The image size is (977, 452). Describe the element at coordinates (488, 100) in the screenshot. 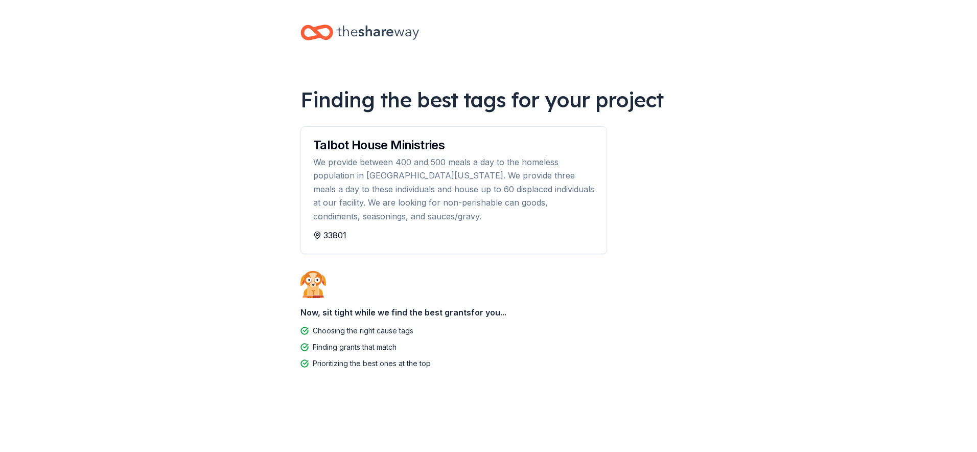

I see `div: Finding the best tags for your project` at that location.